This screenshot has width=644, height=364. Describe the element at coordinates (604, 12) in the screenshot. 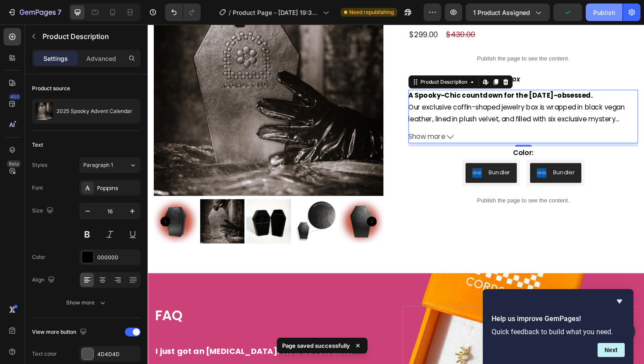

I see `button: Publish` at that location.